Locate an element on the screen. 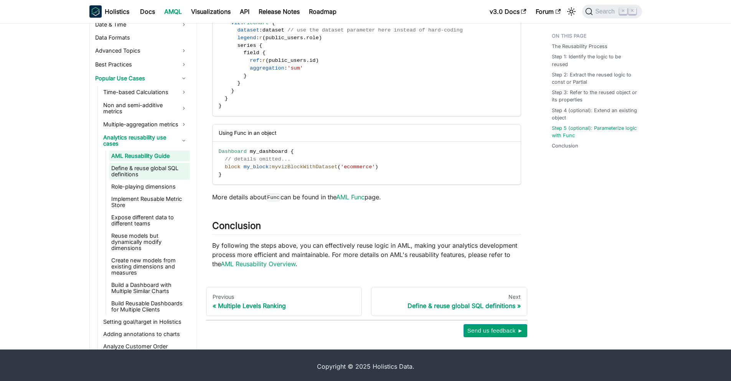  a: AMQL is located at coordinates (173, 12).